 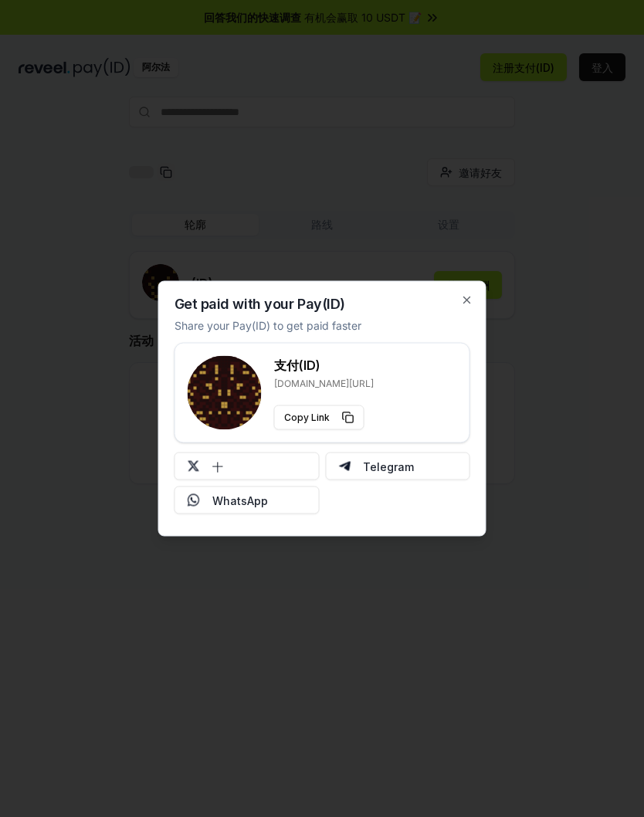 What do you see at coordinates (268, 325) in the screenshot?
I see `p: Share your Pay(ID) to get paid faster` at bounding box center [268, 325].